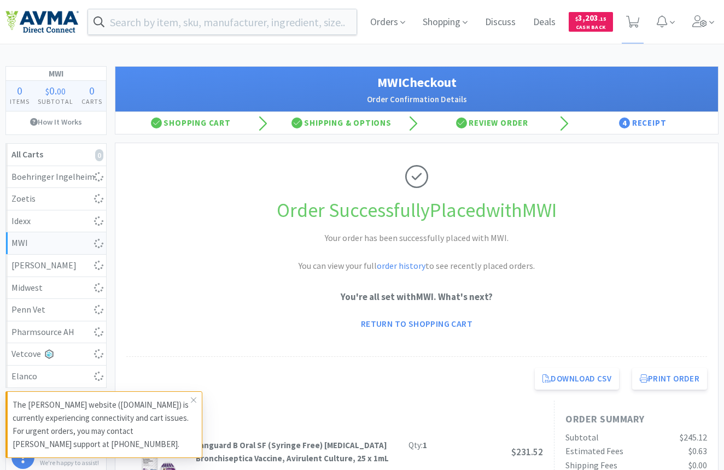 The width and height of the screenshot is (724, 470). I want to click on div: Vetcove, so click(56, 354).